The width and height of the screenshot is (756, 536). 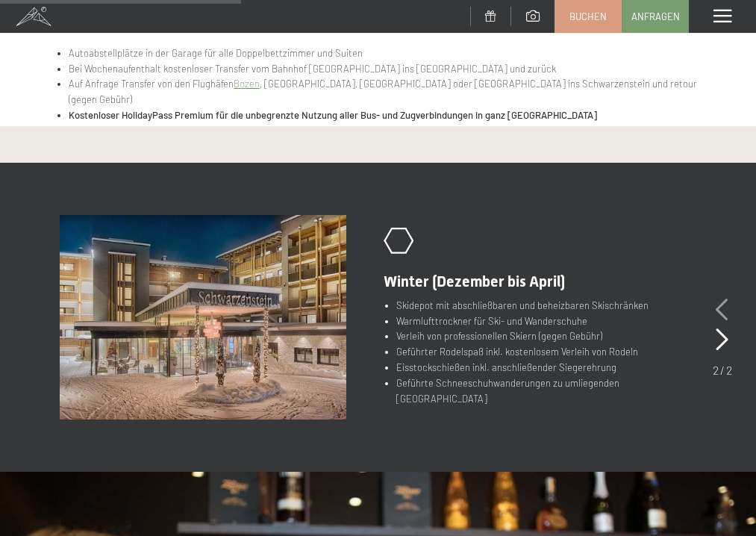 I want to click on span: Winter (Dezember bis April), so click(x=474, y=281).